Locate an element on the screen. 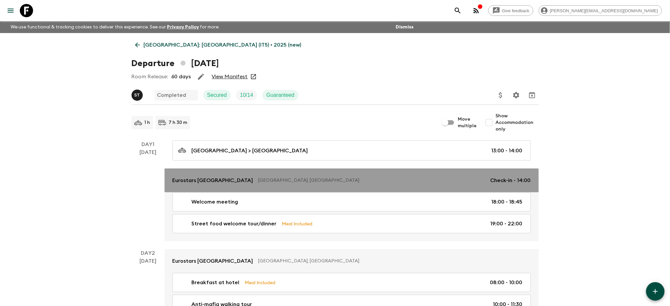  span: Move multiple is located at coordinates (468, 123).